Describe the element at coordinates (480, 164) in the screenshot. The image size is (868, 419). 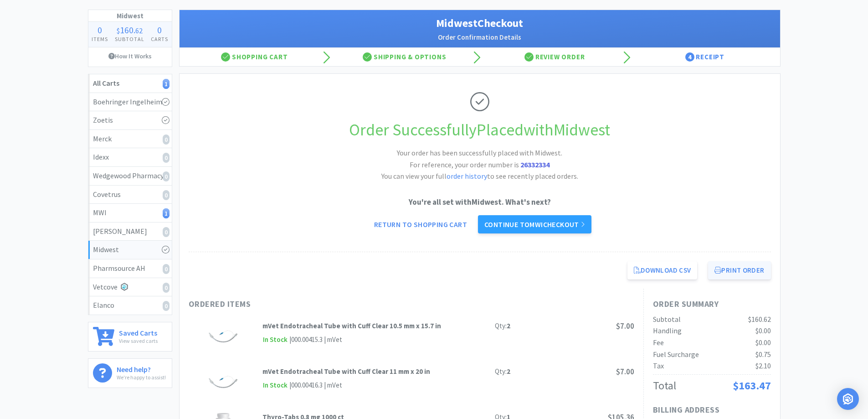
I see `h2: Your order has been successfully placed with Midwest. You can view your full to see recently plac...` at that location.